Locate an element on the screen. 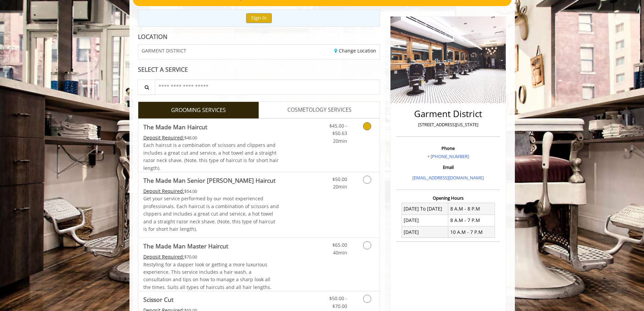  div: SELECT A SERVICE is located at coordinates (259, 70).